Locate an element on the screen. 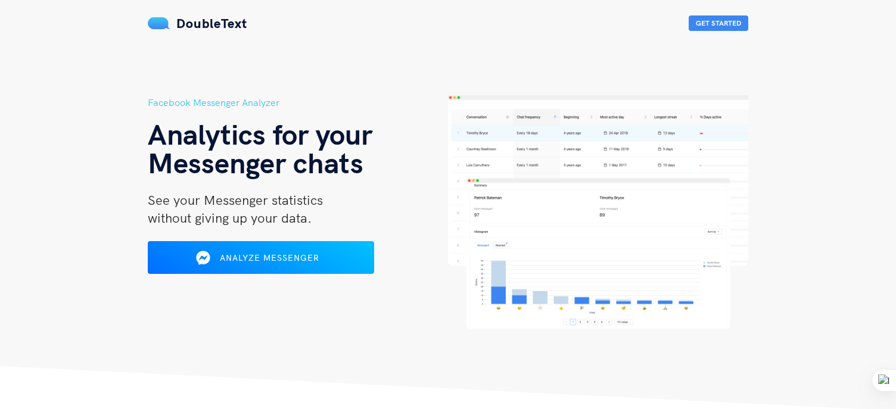 The height and width of the screenshot is (409, 896). img: hero is located at coordinates (598, 212).